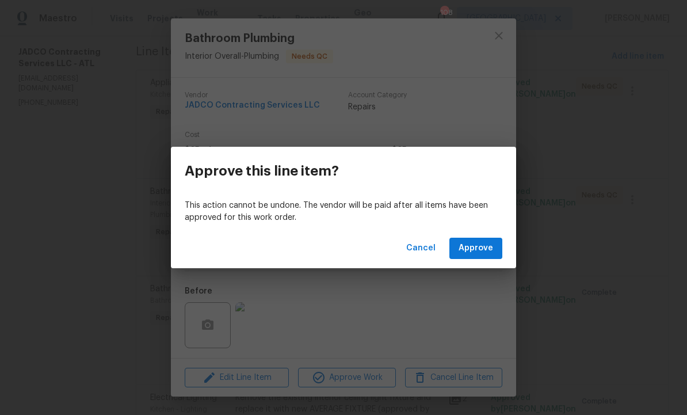 The image size is (687, 415). I want to click on span: Cancel, so click(421, 248).